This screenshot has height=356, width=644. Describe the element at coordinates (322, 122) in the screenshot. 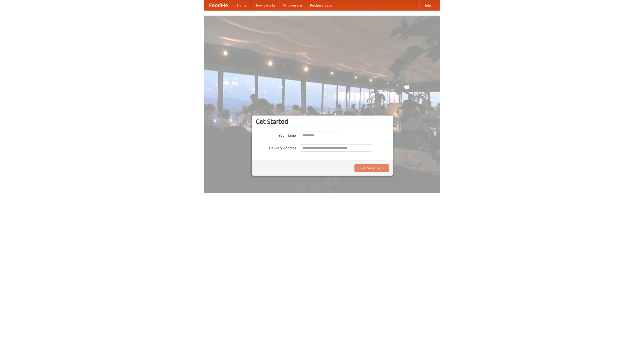

I see `h3: Get Started` at that location.